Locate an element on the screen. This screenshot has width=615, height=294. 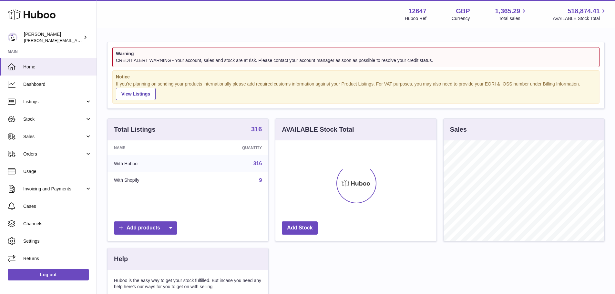
div: CREDIT ALERT WARNING - Your account, sales and stock are at risk. Please contact your account man... is located at coordinates (356, 60).